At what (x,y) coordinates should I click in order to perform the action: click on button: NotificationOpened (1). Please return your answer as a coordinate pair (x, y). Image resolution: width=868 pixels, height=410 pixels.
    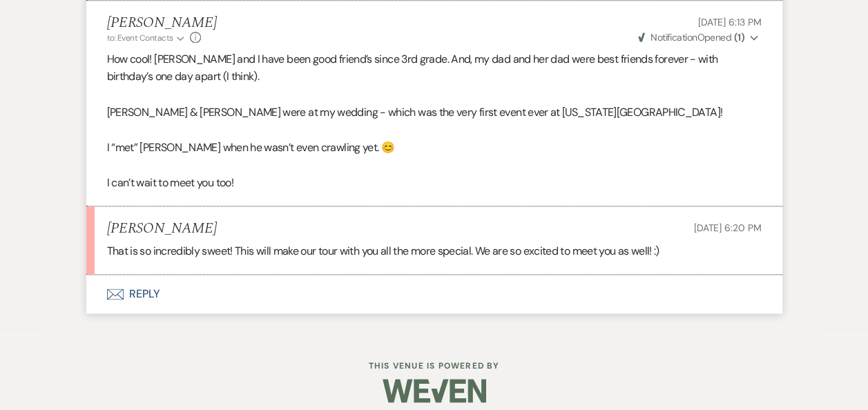
    Looking at the image, I should click on (699, 37).